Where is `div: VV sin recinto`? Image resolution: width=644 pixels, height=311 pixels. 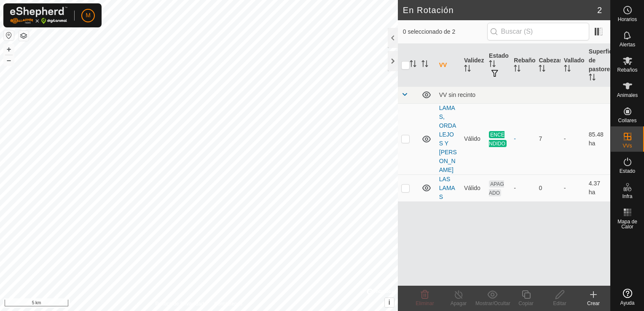
div: VV sin recinto is located at coordinates (523, 95).